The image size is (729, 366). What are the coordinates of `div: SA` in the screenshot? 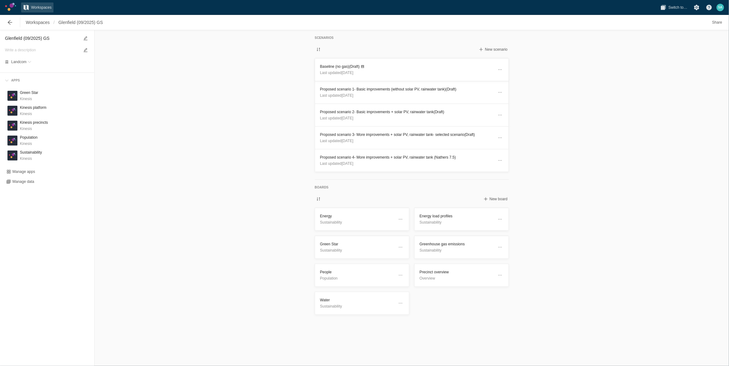 It's located at (721, 7).